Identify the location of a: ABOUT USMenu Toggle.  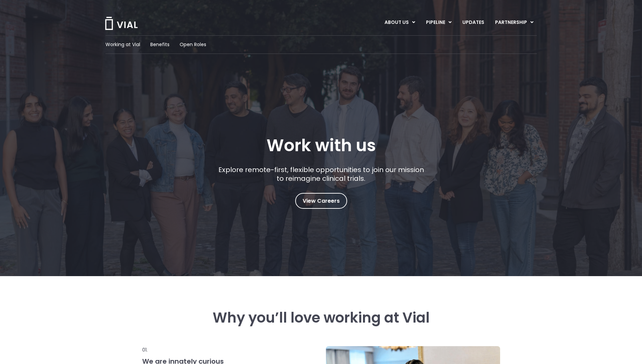
(400, 22).